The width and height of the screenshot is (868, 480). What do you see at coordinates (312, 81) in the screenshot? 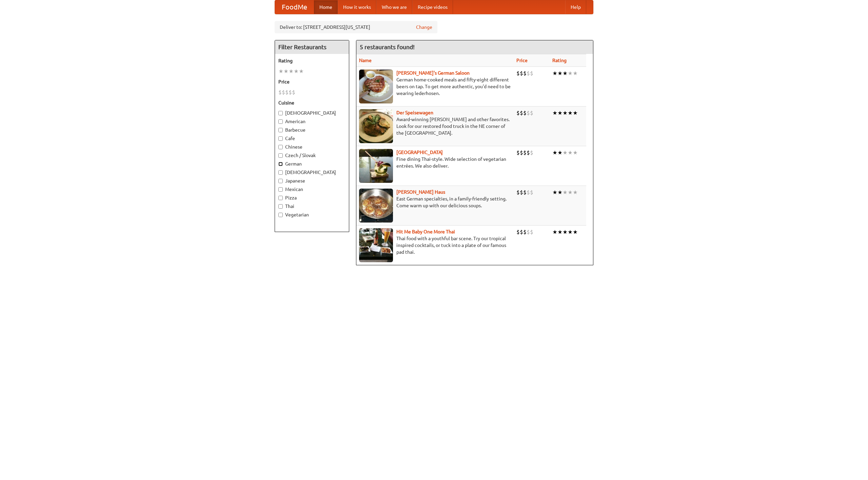
I see `h5: Price` at bounding box center [312, 81].